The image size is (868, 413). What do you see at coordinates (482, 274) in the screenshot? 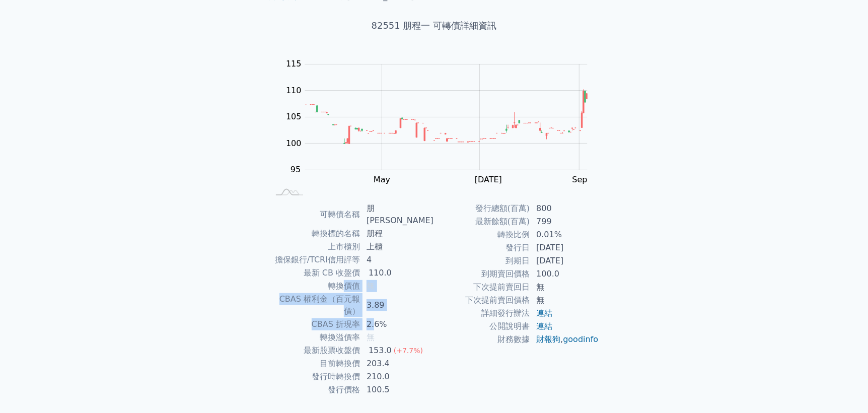
I see `td: 到期賣回價格` at bounding box center [482, 274].